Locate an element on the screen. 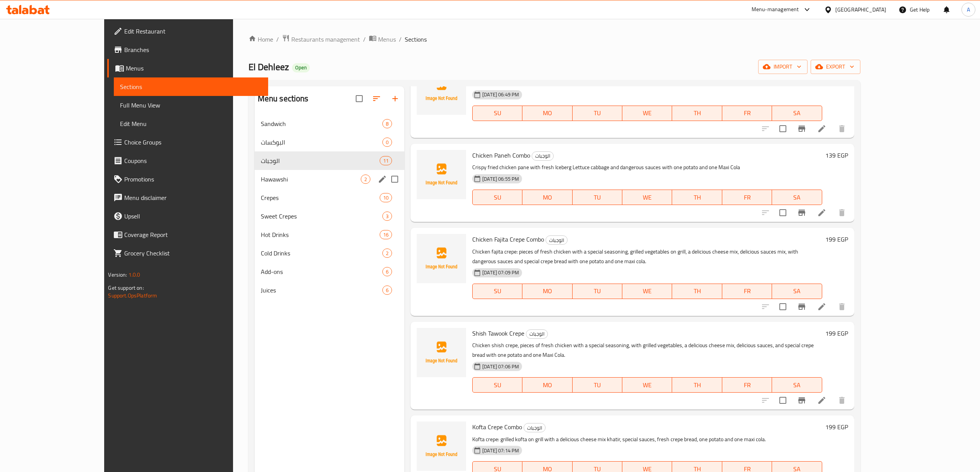  button: WE is located at coordinates (646, 291).